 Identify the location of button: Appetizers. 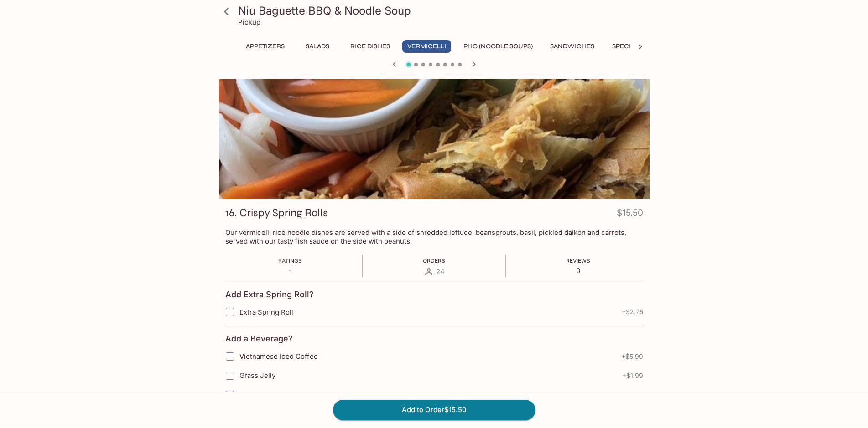
(265, 46).